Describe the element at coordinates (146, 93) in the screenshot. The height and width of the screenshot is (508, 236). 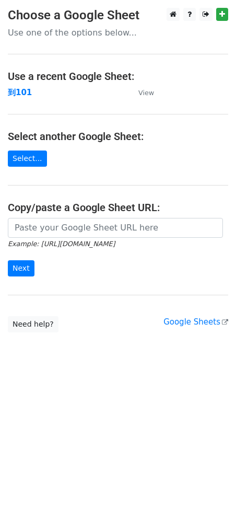
I see `small: View` at that location.